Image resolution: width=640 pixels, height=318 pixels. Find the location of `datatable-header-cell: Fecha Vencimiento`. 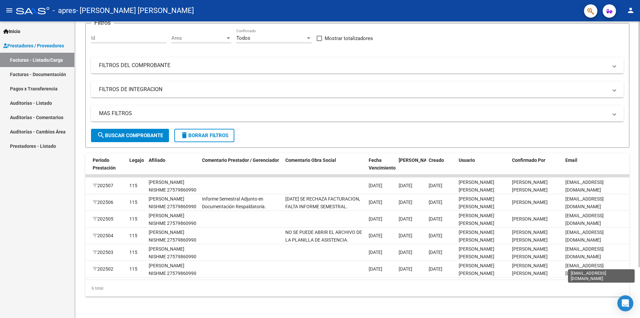

datatable-header-cell: Fecha Vencimiento is located at coordinates (381, 168).